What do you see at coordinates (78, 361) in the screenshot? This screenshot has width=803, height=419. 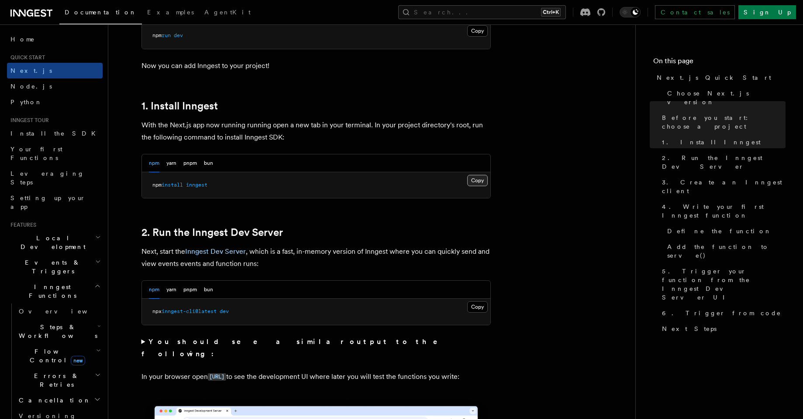 I see `span: new` at bounding box center [78, 361].